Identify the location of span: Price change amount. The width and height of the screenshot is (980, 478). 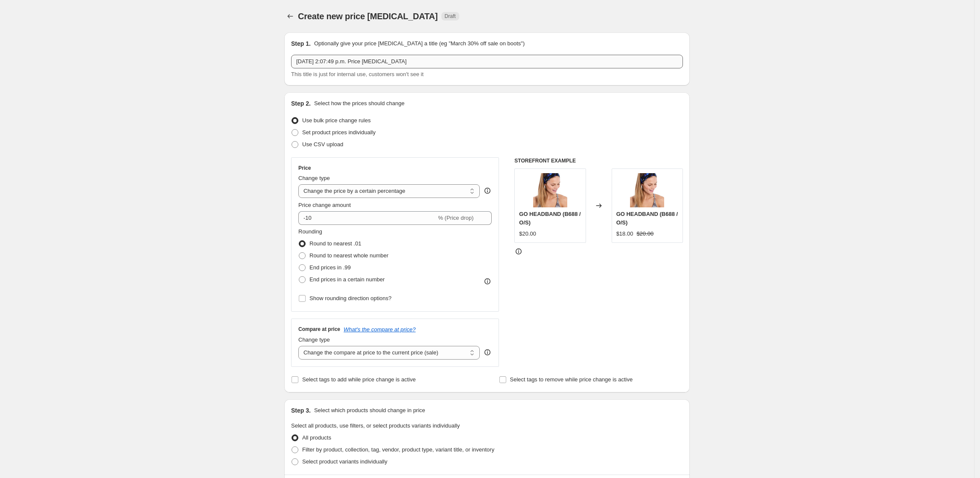
(324, 205).